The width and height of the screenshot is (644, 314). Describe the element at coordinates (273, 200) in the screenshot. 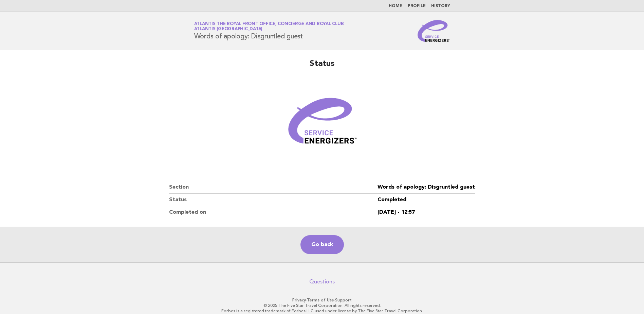

I see `dt: Status` at that location.